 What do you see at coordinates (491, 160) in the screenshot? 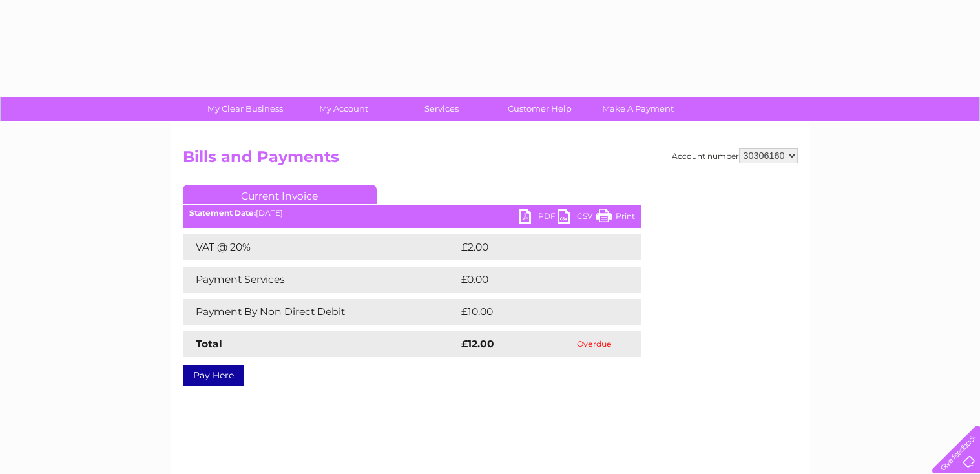
I see `h2: Bills and Payments` at bounding box center [491, 160].